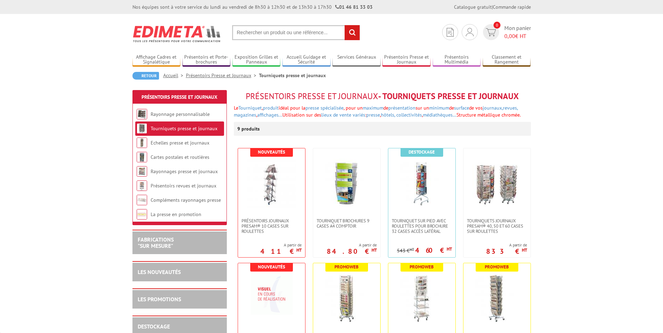 Image resolution: width=663 pixels, height=333 pixels. What do you see at coordinates (346, 183) in the screenshot?
I see `img: Tourniquet brochures 9 cases A4 comptoir` at bounding box center [346, 183].